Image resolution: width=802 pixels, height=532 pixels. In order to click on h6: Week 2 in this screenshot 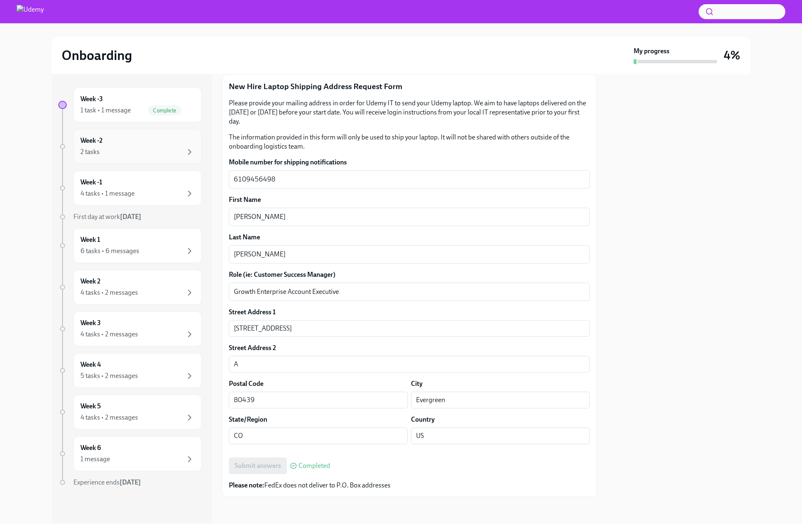, I will do `click(91, 281)`.